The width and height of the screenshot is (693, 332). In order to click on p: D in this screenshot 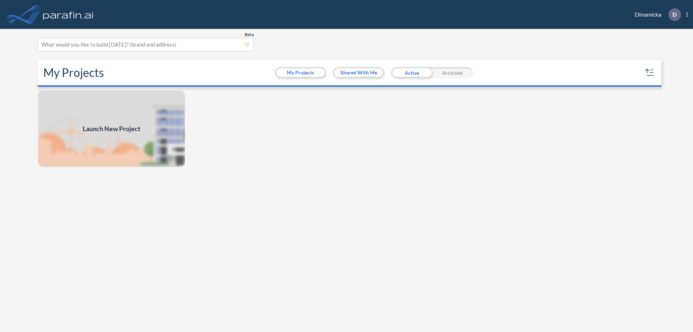, I will do `click(675, 14)`.